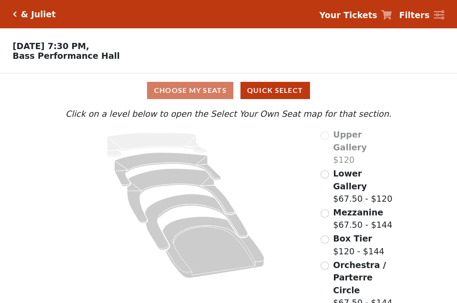  I want to click on path: Orchestra / Parterre Circle - Seats Available: 35, so click(213, 247).